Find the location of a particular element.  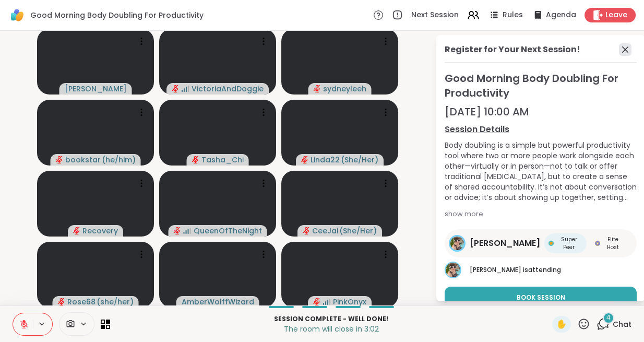

span: Tasha_Chi is located at coordinates (223, 160).